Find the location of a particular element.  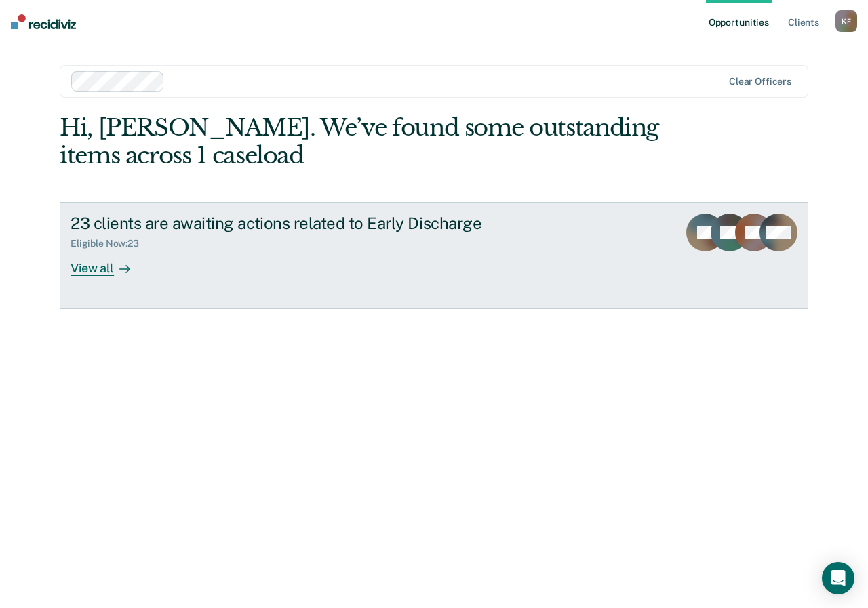

div: Open Intercom Messenger is located at coordinates (837, 578).